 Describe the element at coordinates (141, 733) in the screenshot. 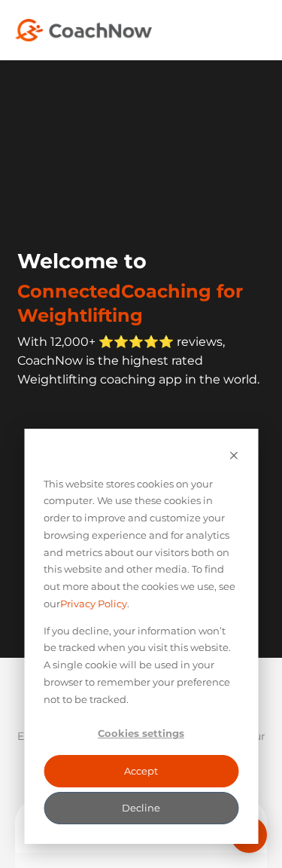

I see `button: Cookies settings` at that location.